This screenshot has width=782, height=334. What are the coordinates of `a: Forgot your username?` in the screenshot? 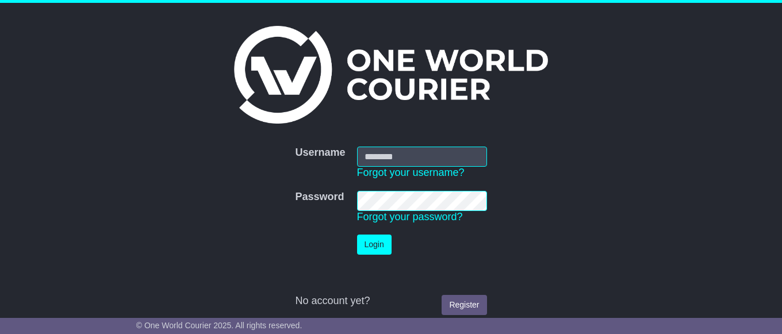 It's located at (410, 172).